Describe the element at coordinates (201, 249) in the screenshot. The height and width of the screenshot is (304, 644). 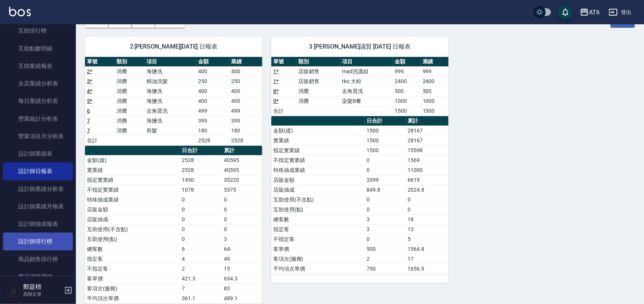
I see `td: 6` at that location.